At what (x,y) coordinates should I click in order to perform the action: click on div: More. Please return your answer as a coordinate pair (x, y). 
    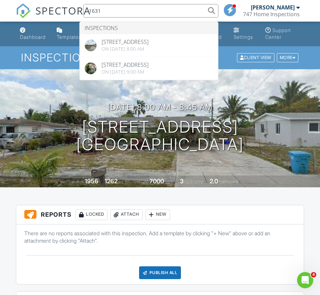
    Looking at the image, I should click on (288, 58).